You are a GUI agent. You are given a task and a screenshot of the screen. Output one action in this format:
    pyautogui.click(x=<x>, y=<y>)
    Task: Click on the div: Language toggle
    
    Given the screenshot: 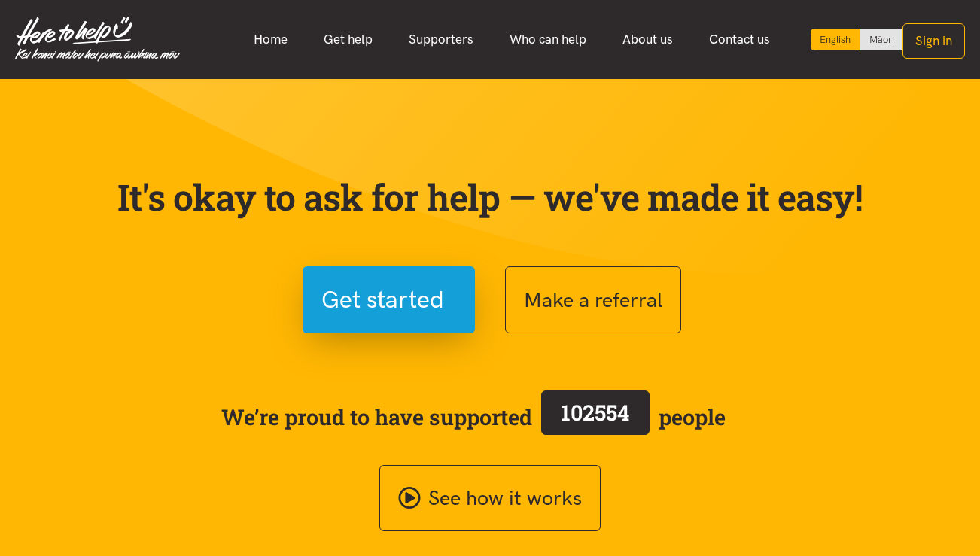 What is the action you would take?
    pyautogui.click(x=858, y=39)
    